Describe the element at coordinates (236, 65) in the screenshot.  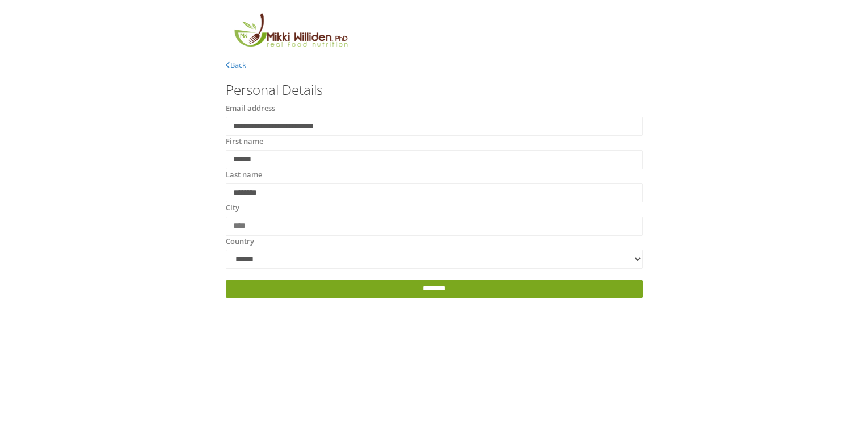
I see `a: Back` at that location.